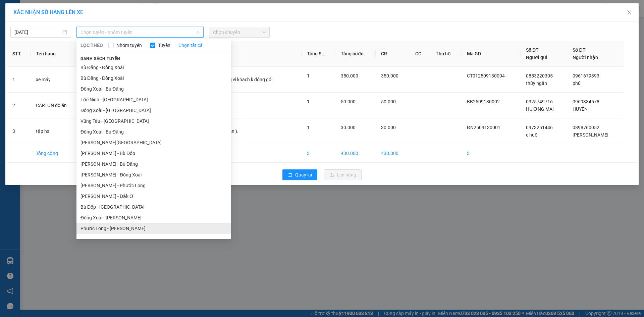 The height and width of the screenshot is (317, 644). I want to click on button: Close, so click(629, 12).